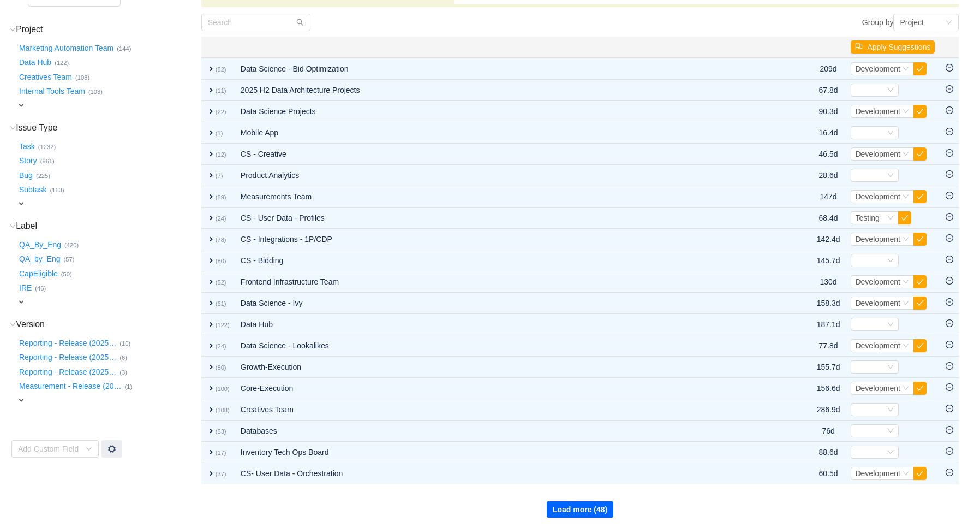 This screenshot has height=527, width=980. Describe the element at coordinates (95, 91) in the screenshot. I see `small: (103)` at that location.